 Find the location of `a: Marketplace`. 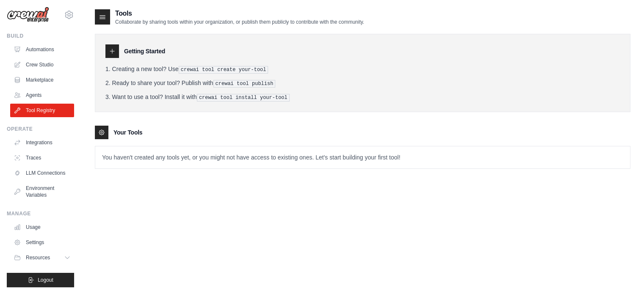

a: Marketplace is located at coordinates (42, 80).